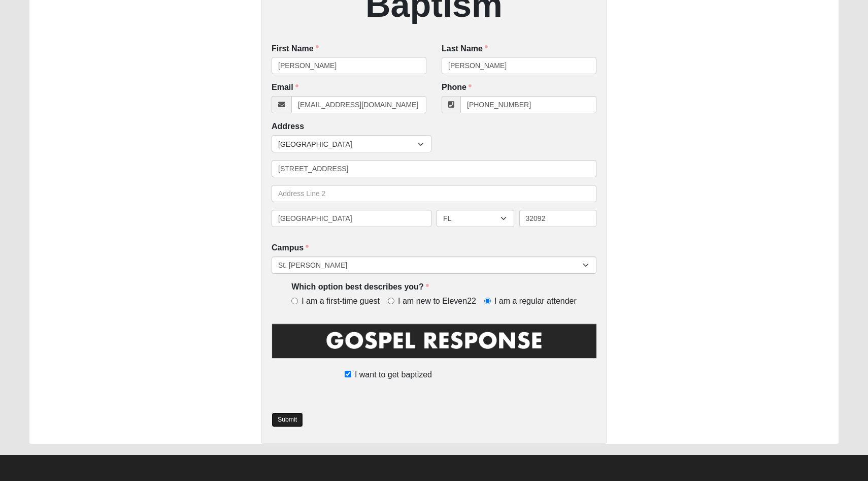 This screenshot has width=868, height=481. I want to click on img: GospelResponseBLK.png, so click(434, 344).